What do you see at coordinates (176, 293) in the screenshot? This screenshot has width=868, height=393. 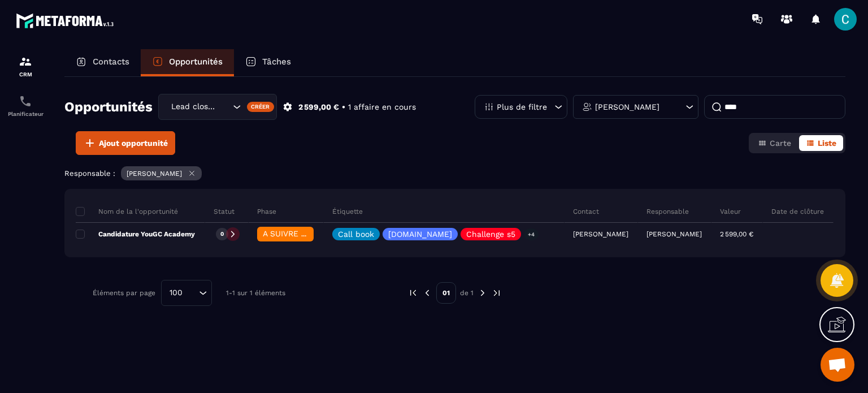 I see `span: 100` at bounding box center [176, 293].